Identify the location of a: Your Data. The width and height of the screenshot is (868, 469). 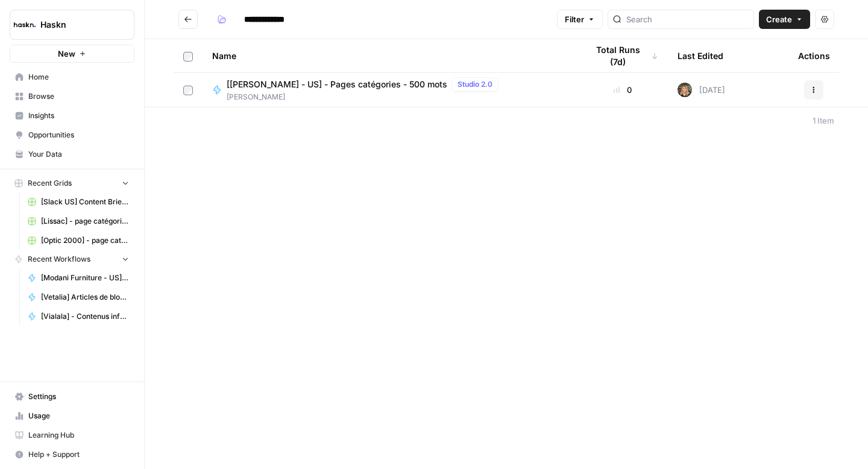
(72, 155).